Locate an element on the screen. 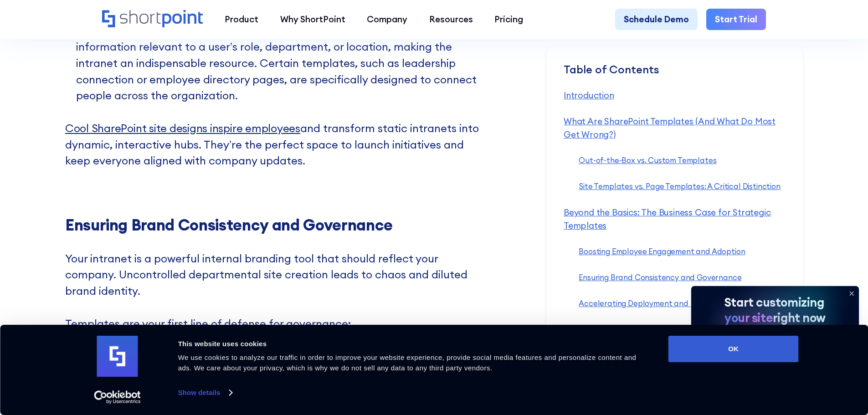 The width and height of the screenshot is (868, 415). a: Site Templates vs. Page Templates: A Critical Distinction‍ is located at coordinates (679, 186).